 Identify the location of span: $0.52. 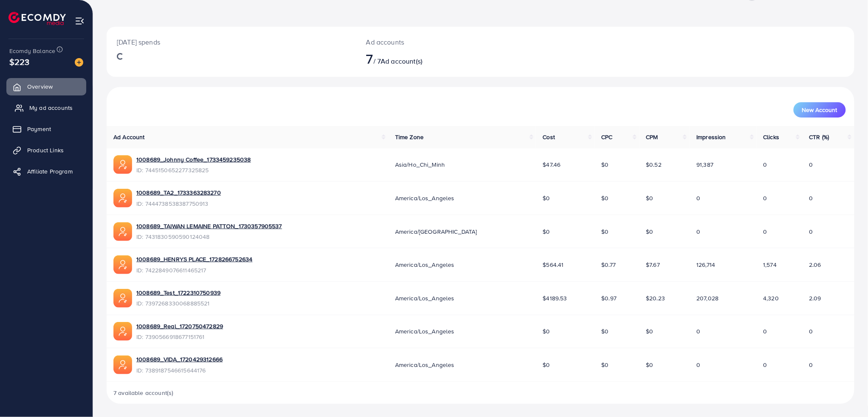
(653, 165).